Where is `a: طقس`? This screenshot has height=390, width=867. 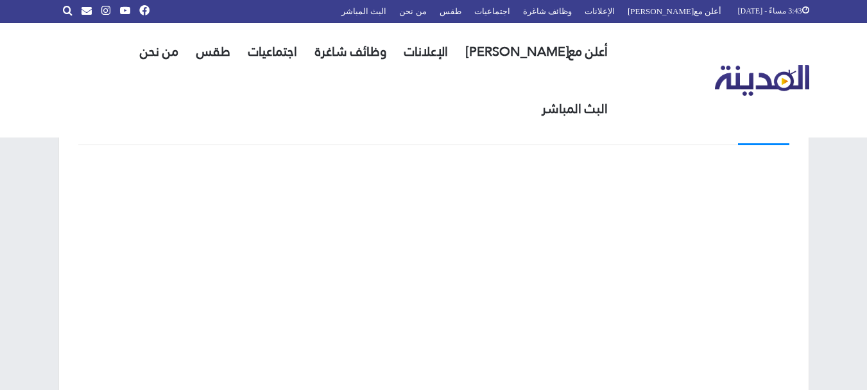 a: طقس is located at coordinates (213, 51).